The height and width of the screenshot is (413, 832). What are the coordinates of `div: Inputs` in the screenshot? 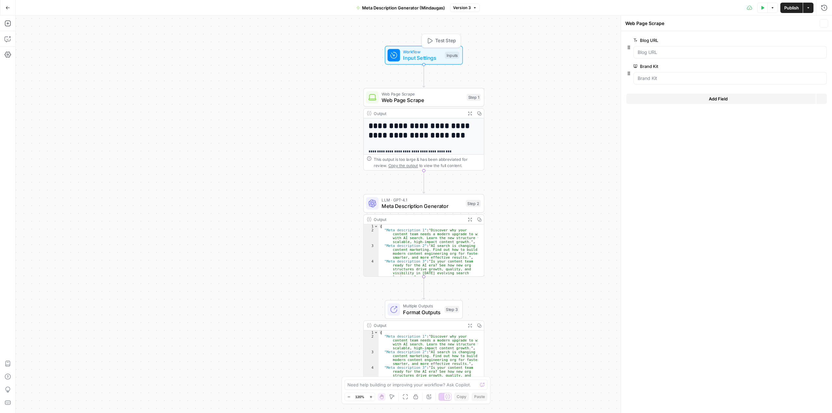 It's located at (452, 55).